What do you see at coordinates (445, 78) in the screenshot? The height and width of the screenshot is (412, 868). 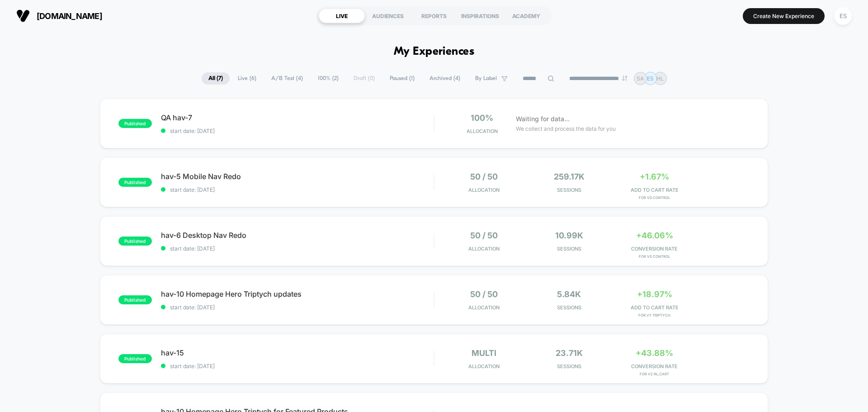 I see `span: Archived ( 4 )` at bounding box center [445, 78].